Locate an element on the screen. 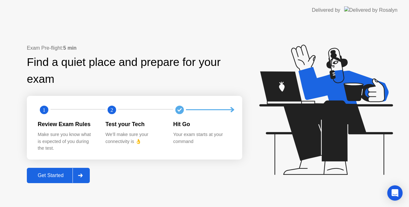 This screenshot has width=409, height=207. div: Make sure you know what is expected of you during the test. is located at coordinates (66, 142).